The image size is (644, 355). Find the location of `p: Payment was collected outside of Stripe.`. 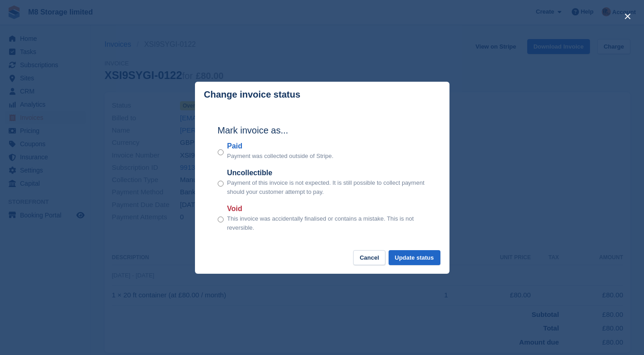

p: Payment was collected outside of Stripe. is located at coordinates (280, 156).